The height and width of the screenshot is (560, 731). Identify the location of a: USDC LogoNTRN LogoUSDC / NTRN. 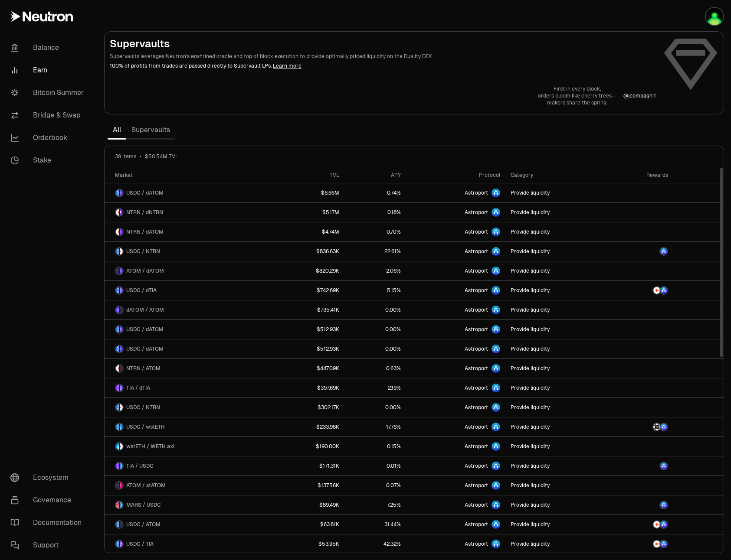
(189, 251).